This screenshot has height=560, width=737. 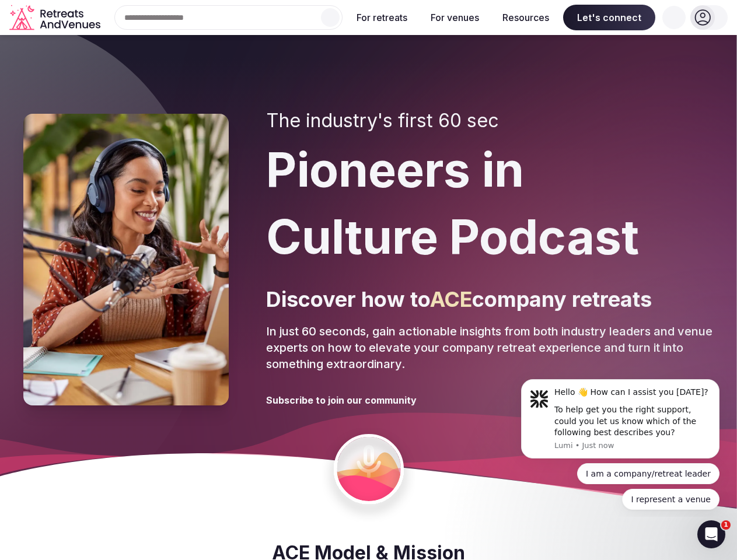 What do you see at coordinates (117, 50) in the screenshot?
I see `div: message notification from Lumi, Just now. Hello 👋 How can I assist you today? To help get you the...` at bounding box center [117, 50].